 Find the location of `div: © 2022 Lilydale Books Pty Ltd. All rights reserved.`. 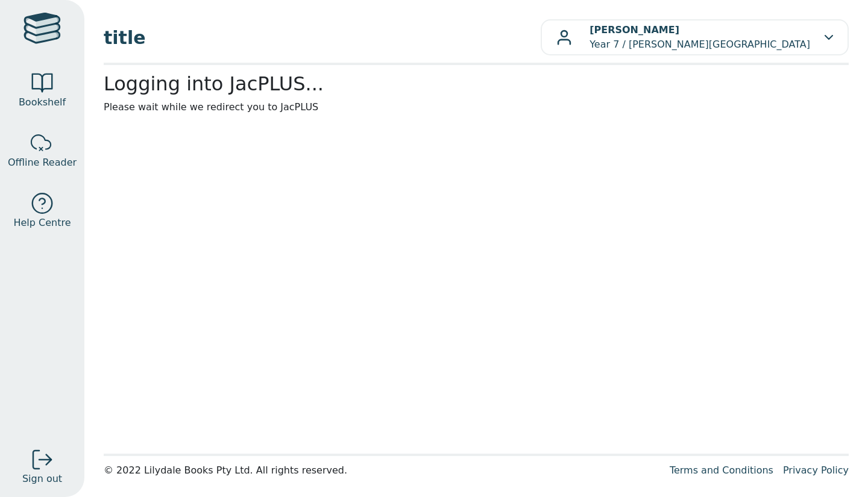

div: © 2022 Lilydale Books Pty Ltd. All rights reserved. is located at coordinates (381, 471).